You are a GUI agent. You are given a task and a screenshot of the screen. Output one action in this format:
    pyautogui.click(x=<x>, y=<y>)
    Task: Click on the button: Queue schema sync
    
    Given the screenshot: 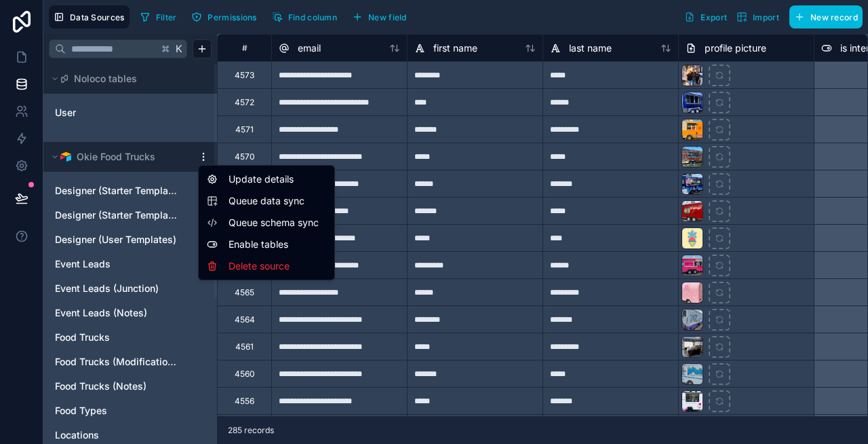 What is the action you would take?
    pyautogui.click(x=266, y=223)
    